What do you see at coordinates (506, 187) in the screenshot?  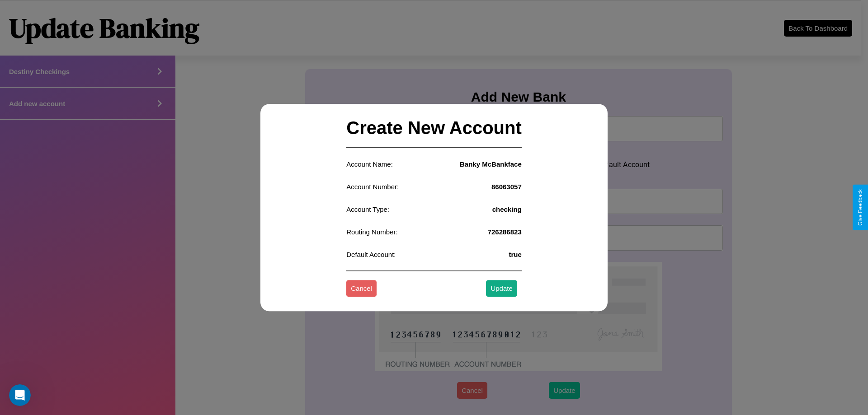 I see `h4: 86063057` at bounding box center [506, 187].